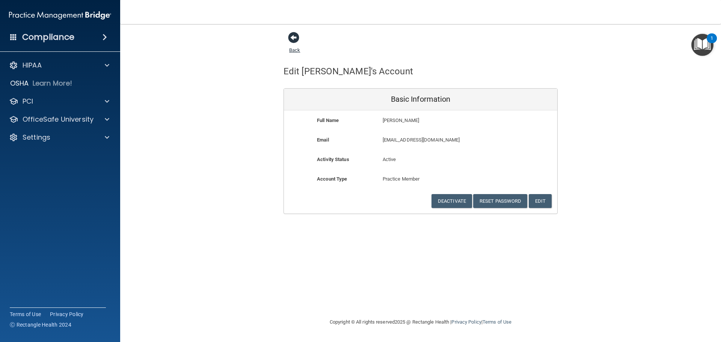 This screenshot has width=721, height=342. Describe the element at coordinates (328, 120) in the screenshot. I see `b: Full Name` at that location.